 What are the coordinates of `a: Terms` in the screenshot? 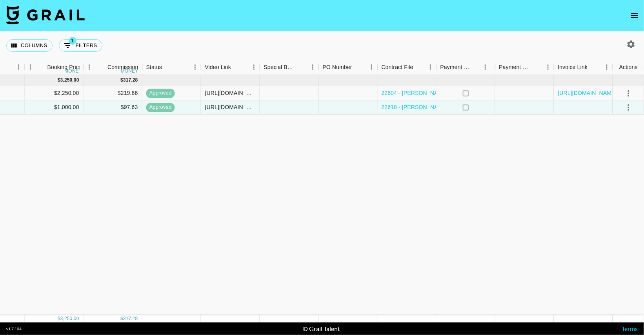 It's located at (630, 328).